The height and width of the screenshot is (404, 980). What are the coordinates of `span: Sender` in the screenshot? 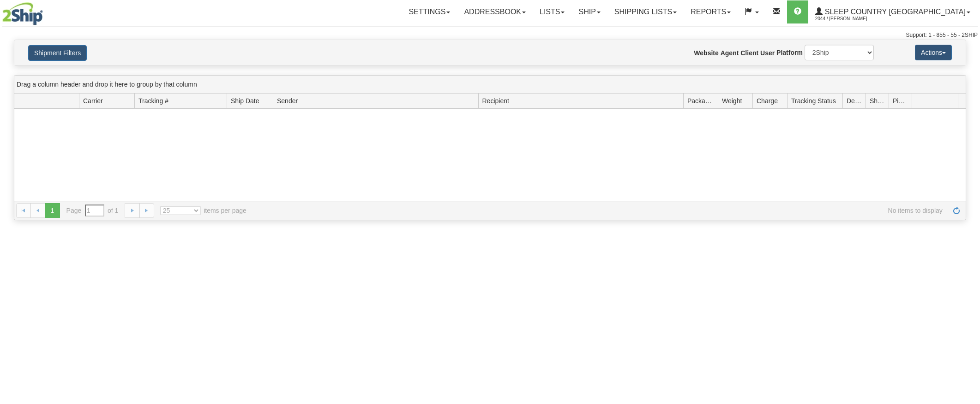 It's located at (287, 101).